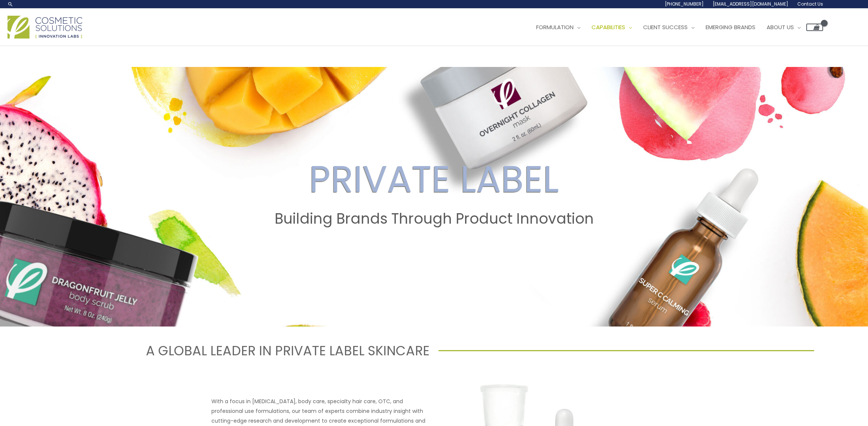 The image size is (868, 426). What do you see at coordinates (45, 27) in the screenshot?
I see `img: Cosmetic Solutions Logo` at bounding box center [45, 27].